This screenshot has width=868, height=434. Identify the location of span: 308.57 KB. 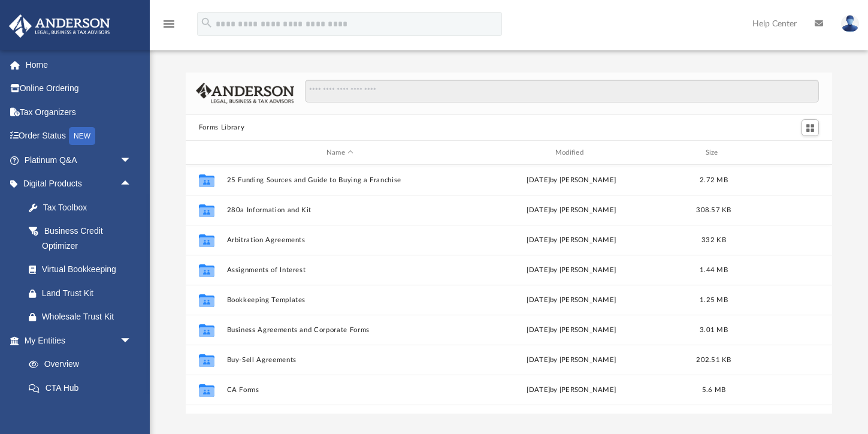
(714, 209).